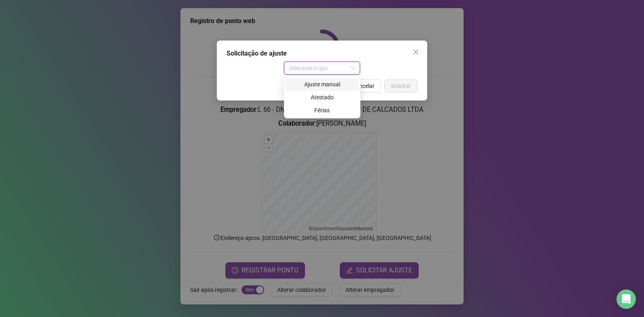  What do you see at coordinates (322, 53) in the screenshot?
I see `div: Solicitação de ajuste` at bounding box center [322, 53].